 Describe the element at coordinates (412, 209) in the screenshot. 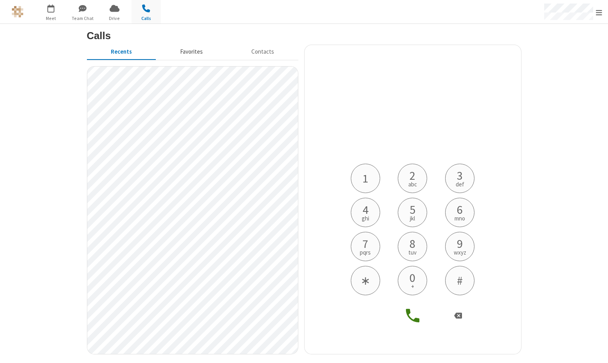

I see `span: 5` at that location.